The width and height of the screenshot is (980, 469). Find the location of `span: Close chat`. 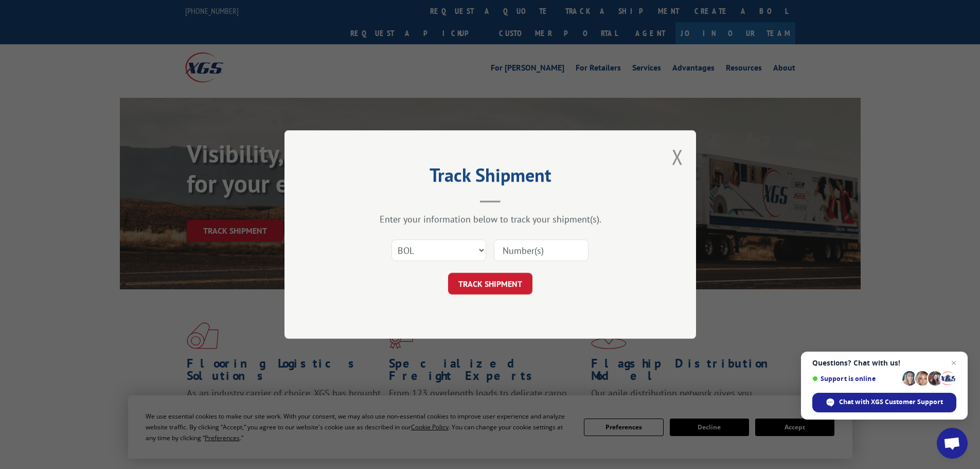

span: Close chat is located at coordinates (954, 362).